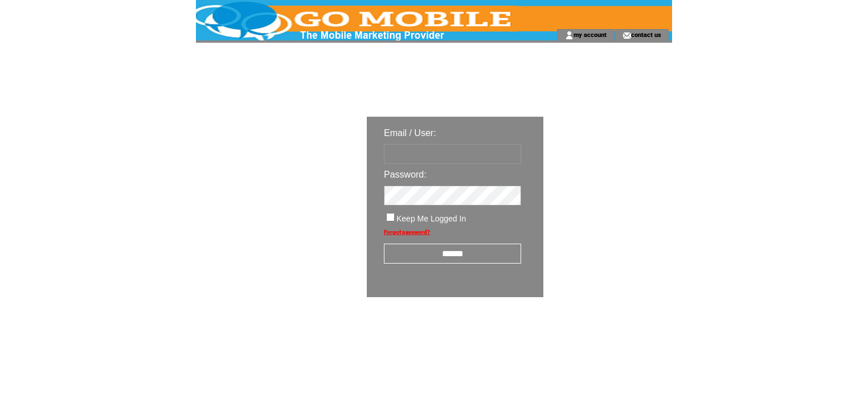 The image size is (868, 415). I want to click on span: Keep Me Logged In, so click(431, 218).